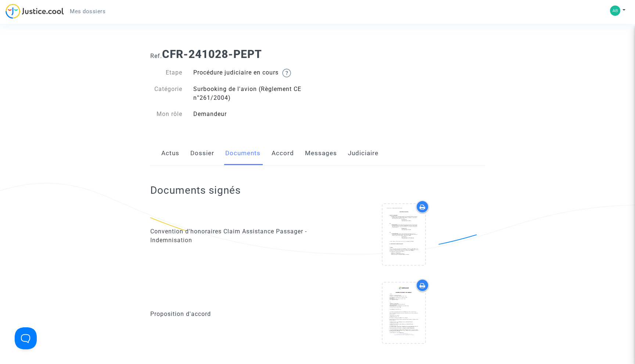  I want to click on div: Proposition d'accord, so click(231, 314).